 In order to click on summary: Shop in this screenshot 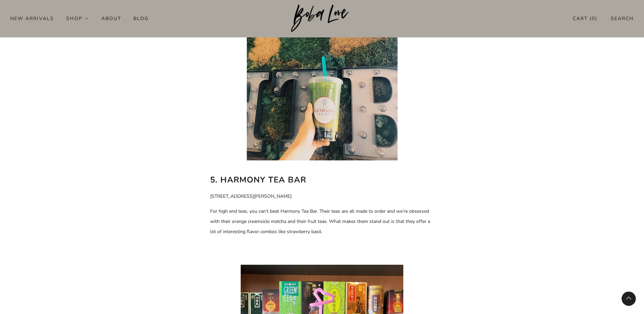, I will do `click(78, 18)`.